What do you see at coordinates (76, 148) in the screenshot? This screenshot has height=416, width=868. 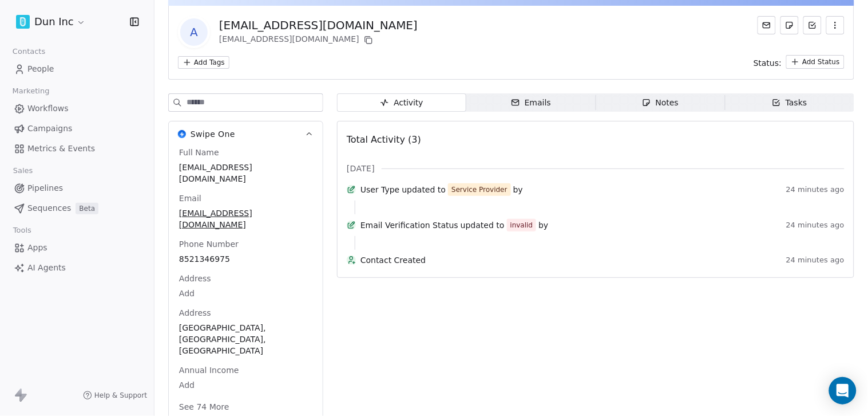 I see `a: Metrics & Events` at bounding box center [76, 148].